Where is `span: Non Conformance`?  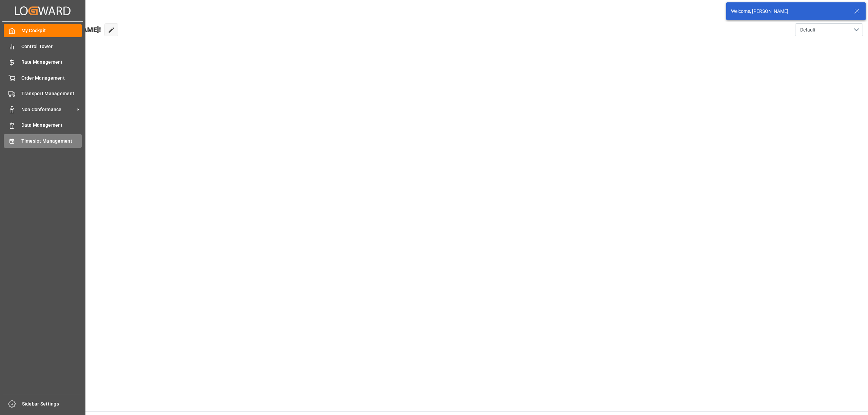 span: Non Conformance is located at coordinates (48, 109).